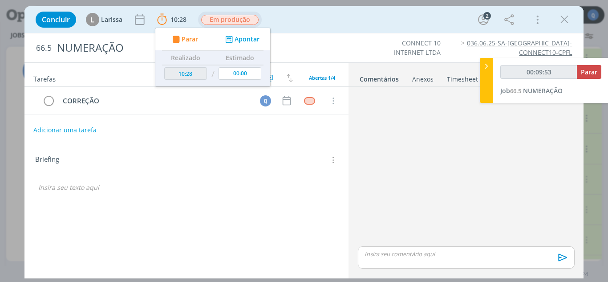  Describe the element at coordinates (241, 39) in the screenshot. I see `button: Apontar` at that location.